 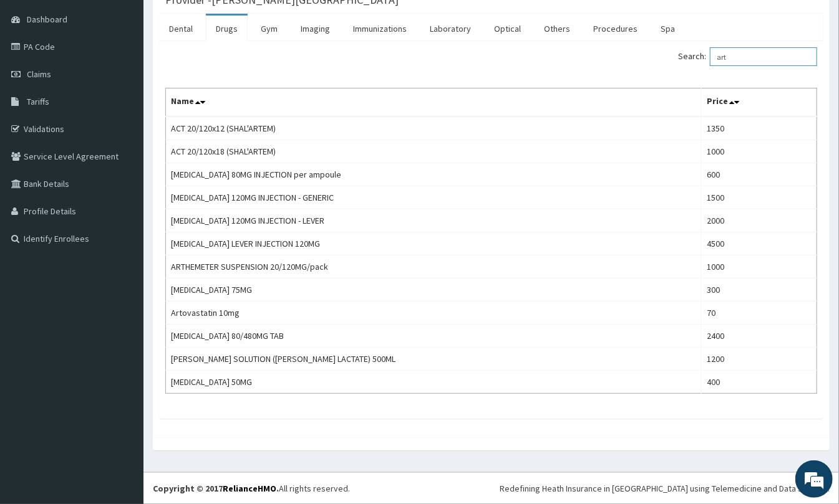 I want to click on span: Tariffs, so click(x=38, y=101).